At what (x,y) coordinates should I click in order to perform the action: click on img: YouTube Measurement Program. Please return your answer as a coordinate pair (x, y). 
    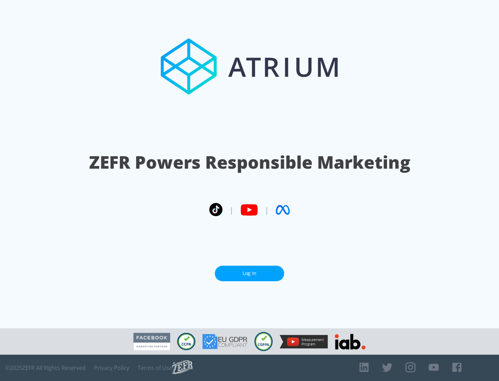
    Looking at the image, I should click on (304, 342).